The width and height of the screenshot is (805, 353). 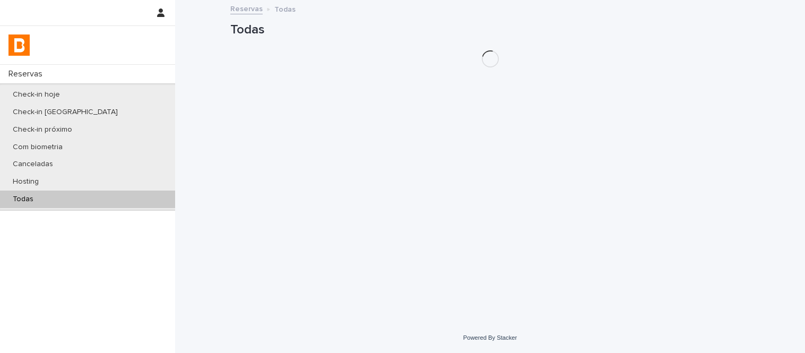 What do you see at coordinates (28, 74) in the screenshot?
I see `p: Reservas` at bounding box center [28, 74].